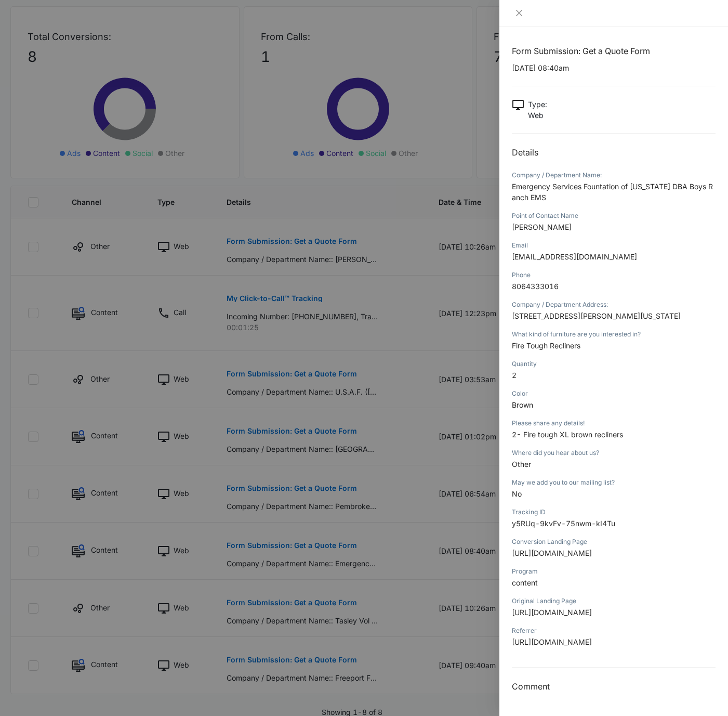  I want to click on div: Tracking ID, so click(614, 512).